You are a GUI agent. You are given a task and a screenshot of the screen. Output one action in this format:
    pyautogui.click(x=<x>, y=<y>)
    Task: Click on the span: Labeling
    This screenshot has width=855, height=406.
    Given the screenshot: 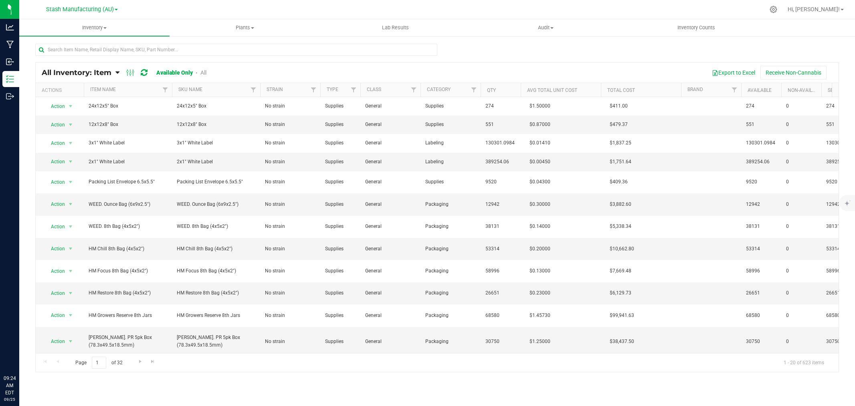 What is the action you would take?
    pyautogui.click(x=451, y=162)
    